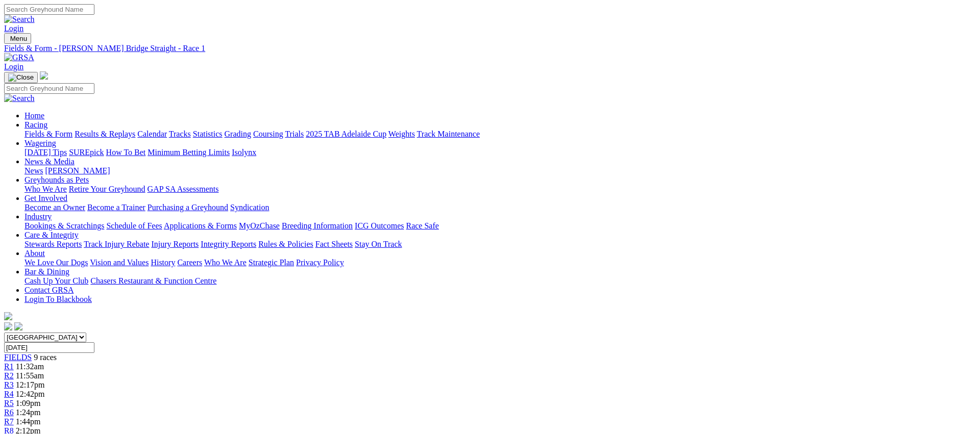  What do you see at coordinates (250, 207) in the screenshot?
I see `a: Syndication` at bounding box center [250, 207].